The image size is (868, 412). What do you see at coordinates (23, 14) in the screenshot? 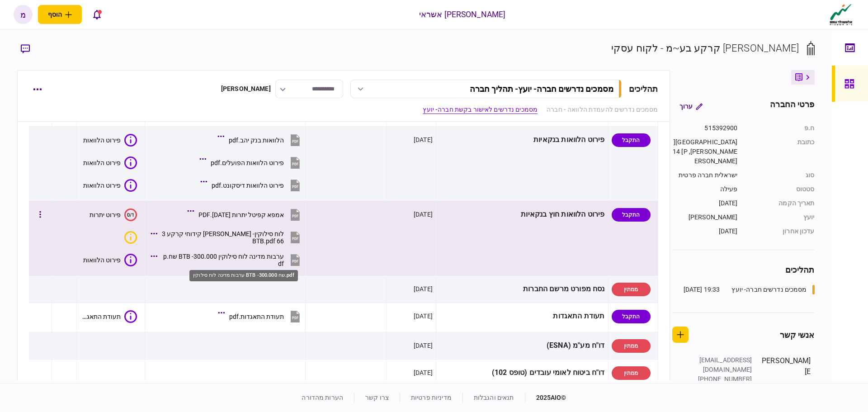
I see `button: מ` at bounding box center [23, 14].